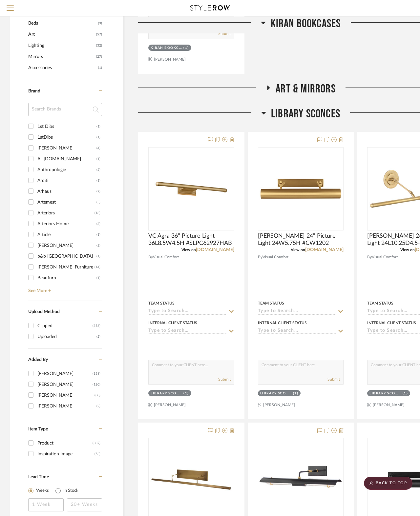  What do you see at coordinates (67, 202) in the screenshot?
I see `div: Artemest` at bounding box center [67, 202].